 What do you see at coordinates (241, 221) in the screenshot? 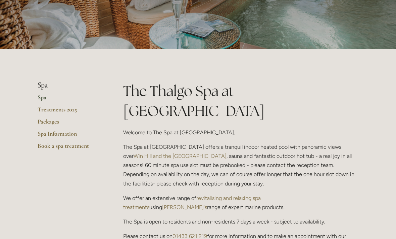
I see `p: The Spa is open to residents and non-residents 7 days a week - subject to availability.` at bounding box center [241, 221].